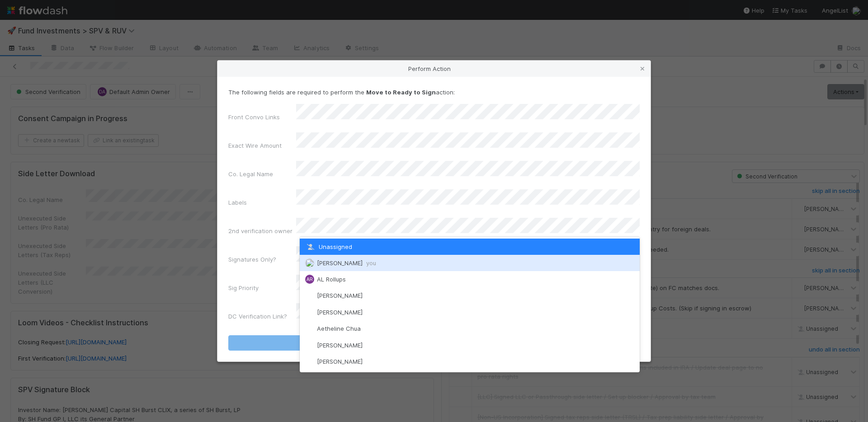 This screenshot has height=422, width=868. I want to click on label: DC Verification Link?, so click(258, 316).